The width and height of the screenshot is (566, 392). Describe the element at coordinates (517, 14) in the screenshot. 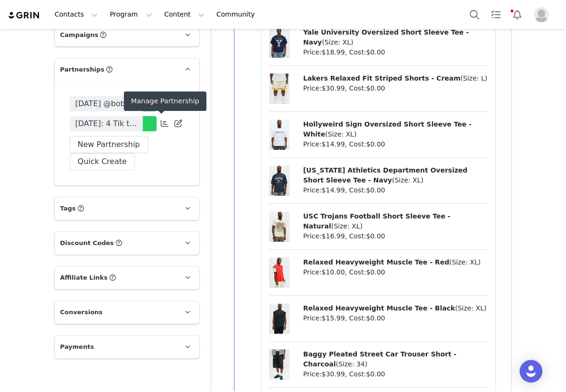

I see `button: Notifications` at that location.